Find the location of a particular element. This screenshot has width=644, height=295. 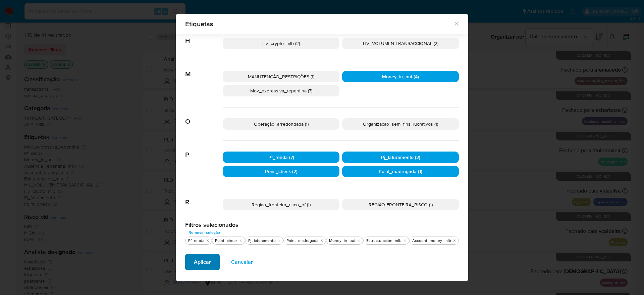

div: Pf_renda is located at coordinates (197, 240).